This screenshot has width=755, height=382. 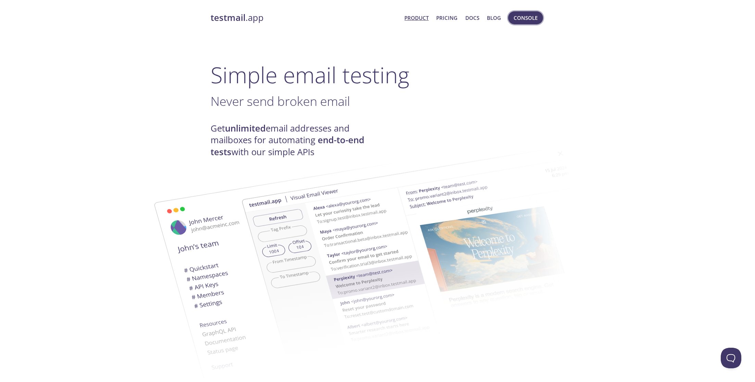 What do you see at coordinates (287, 145) in the screenshot?
I see `strong: end-to-end tests` at bounding box center [287, 145].